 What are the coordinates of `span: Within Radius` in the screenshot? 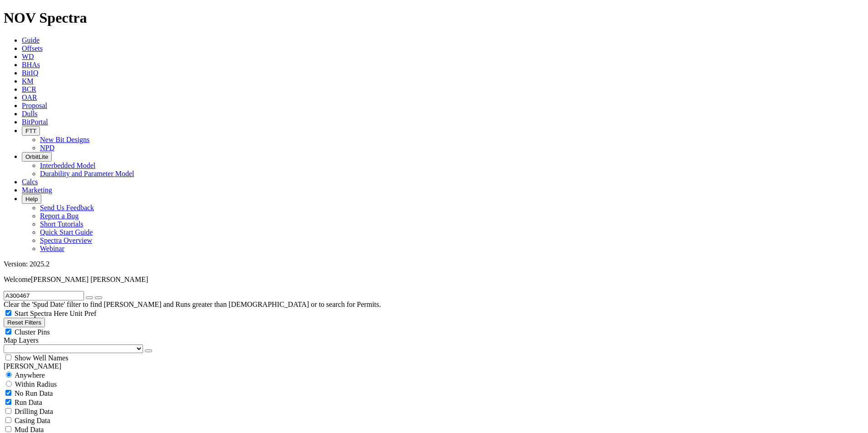 It's located at (36, 384).